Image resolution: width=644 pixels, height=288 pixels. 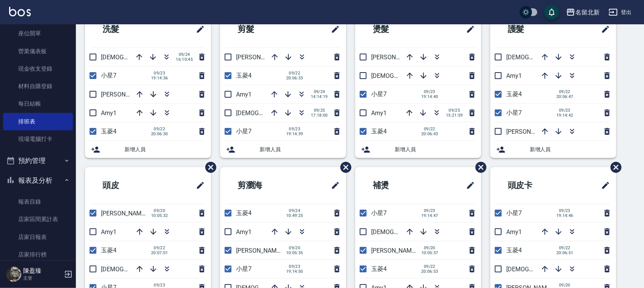 I want to click on h5: 陳盈臻, so click(x=43, y=271).